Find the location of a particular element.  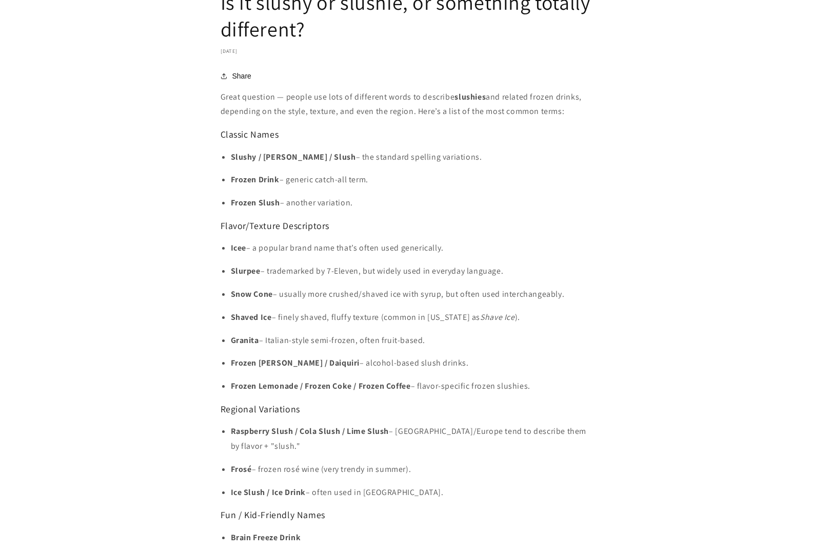

strong: Slurpee is located at coordinates (246, 270).